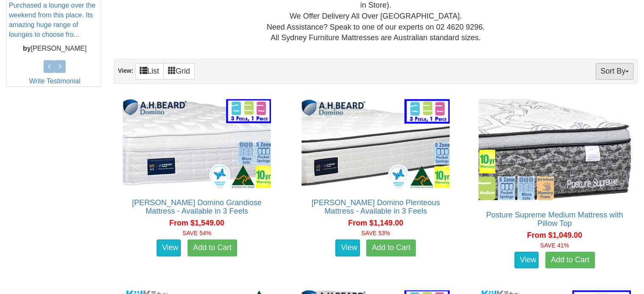 The width and height of the screenshot is (644, 294). I want to click on a: List, so click(149, 71).